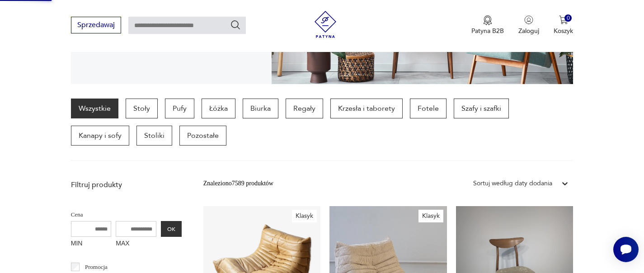 The width and height of the screenshot is (644, 273). What do you see at coordinates (563, 31) in the screenshot?
I see `p: Koszyk` at bounding box center [563, 31].